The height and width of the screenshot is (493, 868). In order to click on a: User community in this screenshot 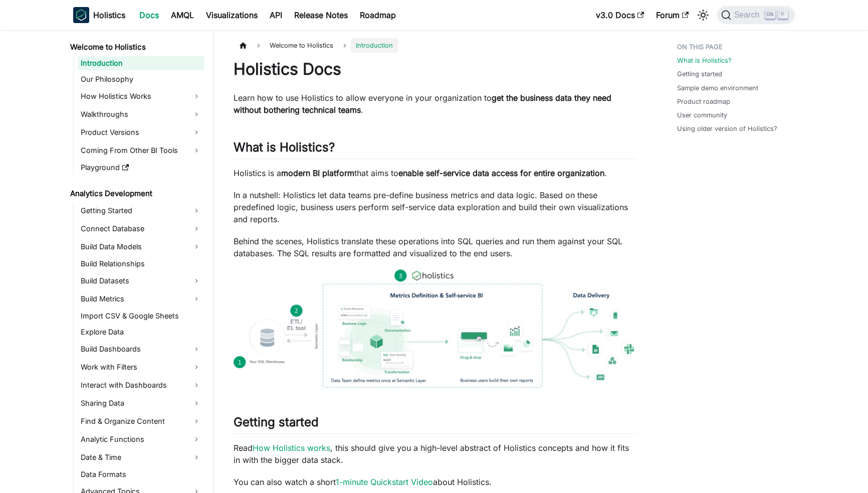, I will do `click(702, 115)`.